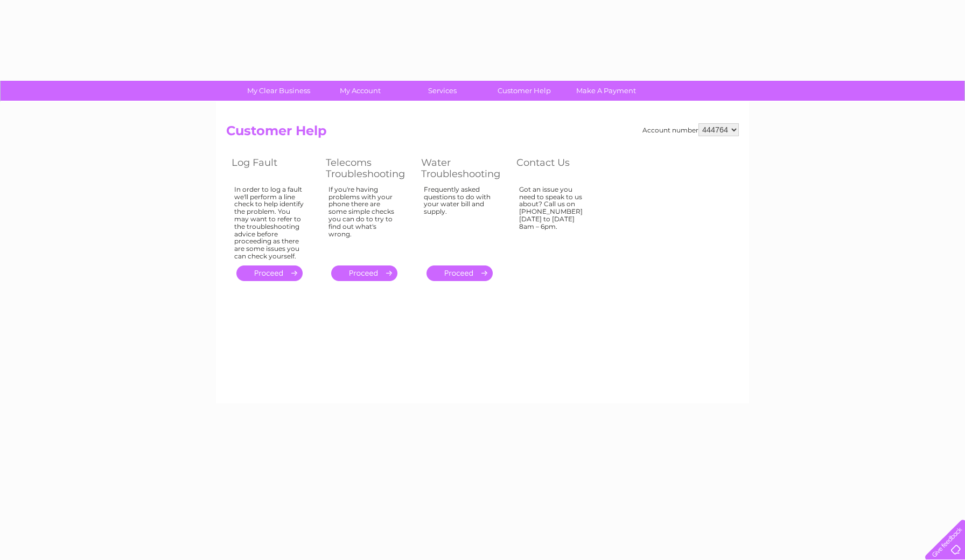 The height and width of the screenshot is (560, 965). Describe the element at coordinates (269, 223) in the screenshot. I see `div: In order to log a fault we'll perform a line check to help identify the problem. You may want to ...` at that location.